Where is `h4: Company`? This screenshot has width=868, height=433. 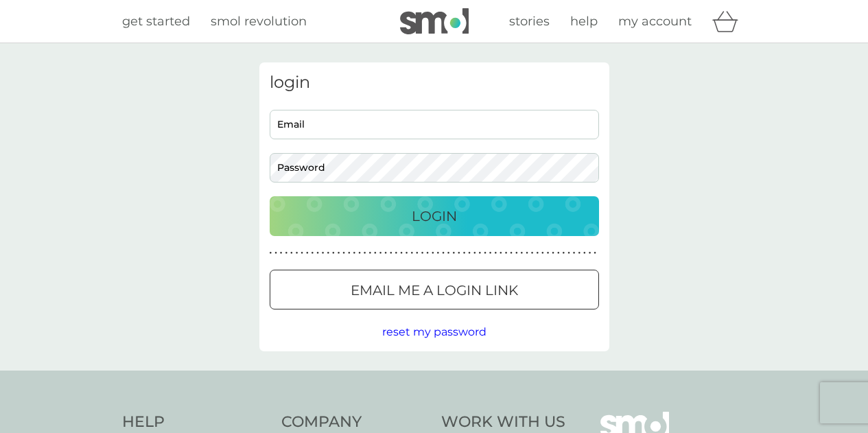 h4: Company is located at coordinates (354, 422).